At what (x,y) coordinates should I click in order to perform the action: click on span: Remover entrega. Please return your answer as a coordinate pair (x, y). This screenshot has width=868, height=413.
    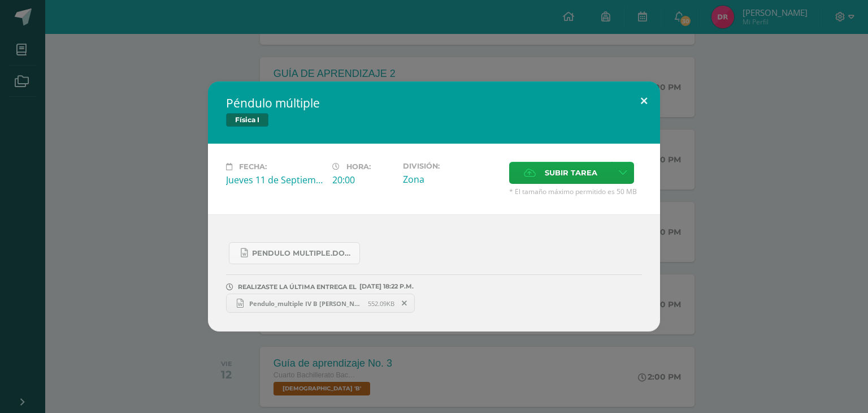
    Looking at the image, I should click on (405, 303).